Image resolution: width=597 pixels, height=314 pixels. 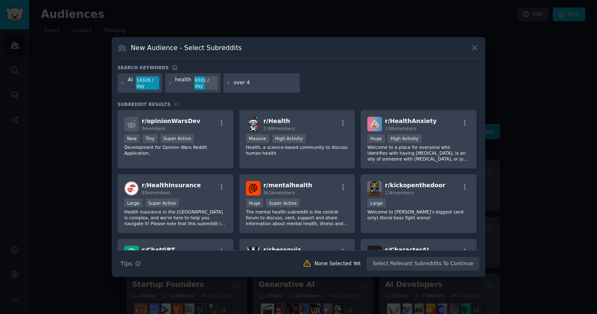 I want to click on img: CharacterAI, so click(x=374, y=253).